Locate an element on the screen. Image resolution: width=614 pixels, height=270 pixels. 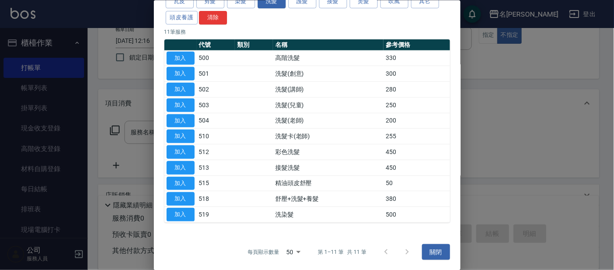
td: 510 is located at coordinates (215, 136).